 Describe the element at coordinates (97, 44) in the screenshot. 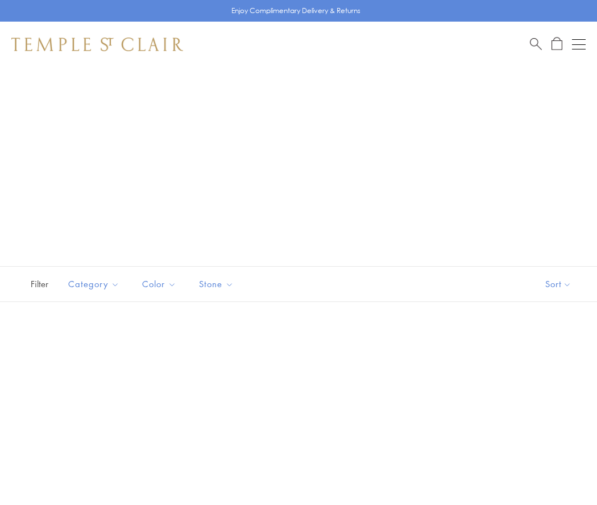

I see `img: Temple St. Clair` at that location.